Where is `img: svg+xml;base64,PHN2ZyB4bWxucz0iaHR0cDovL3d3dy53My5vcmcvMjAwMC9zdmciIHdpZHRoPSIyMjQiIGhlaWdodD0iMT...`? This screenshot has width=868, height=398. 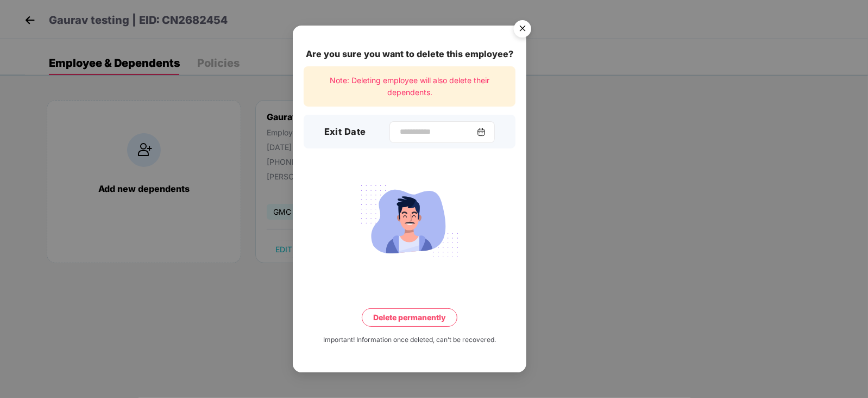 img: svg+xml;base64,PHN2ZyB4bWxucz0iaHR0cDovL3d3dy53My5vcmcvMjAwMC9zdmciIHdpZHRoPSIyMjQiIGhlaWdodD0iMT... is located at coordinates (409, 221).